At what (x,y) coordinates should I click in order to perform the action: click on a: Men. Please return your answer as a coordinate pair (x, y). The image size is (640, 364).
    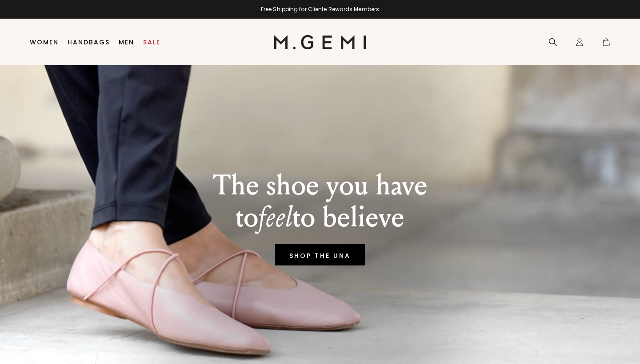
    Looking at the image, I should click on (126, 42).